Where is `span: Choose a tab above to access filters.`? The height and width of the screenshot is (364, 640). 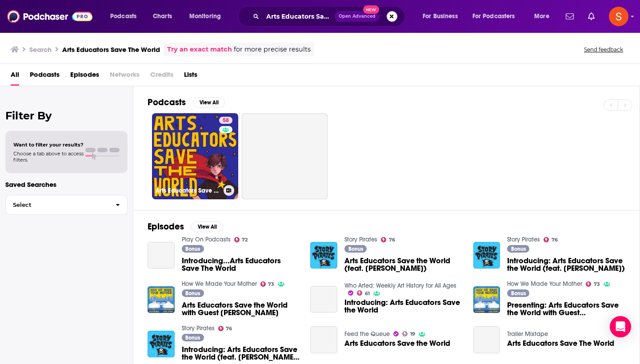 span: Choose a tab above to access filters. is located at coordinates (48, 157).